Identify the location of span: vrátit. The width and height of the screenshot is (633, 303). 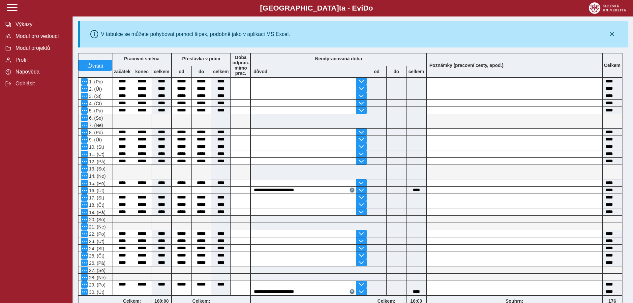
(98, 65).